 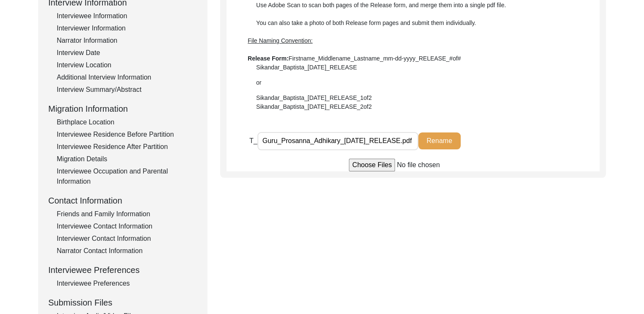 What do you see at coordinates (127, 53) in the screenshot?
I see `div: Interview Date` at bounding box center [127, 53].